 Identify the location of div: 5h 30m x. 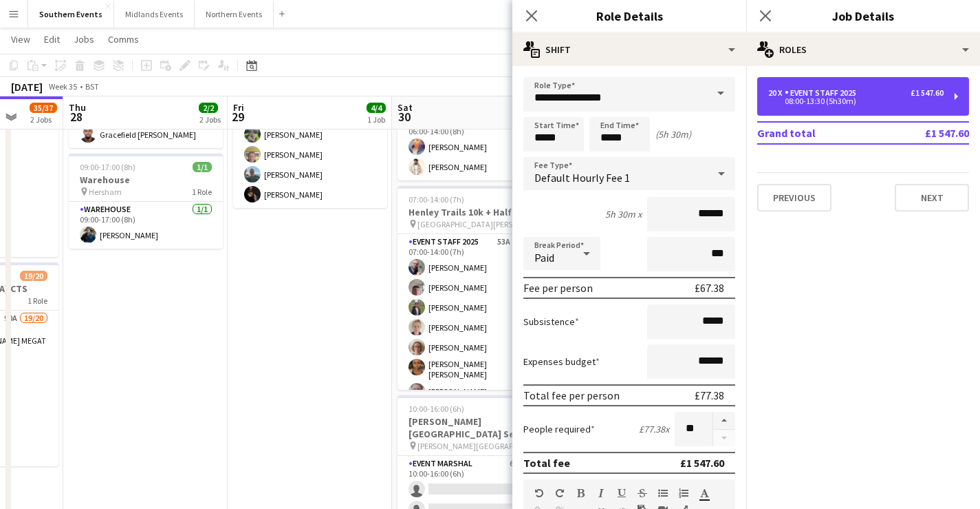
(623, 214).